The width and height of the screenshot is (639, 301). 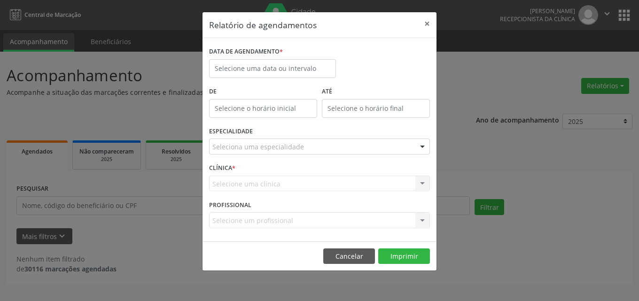 What do you see at coordinates (258, 147) in the screenshot?
I see `span: Seleciona uma especialidade` at bounding box center [258, 147].